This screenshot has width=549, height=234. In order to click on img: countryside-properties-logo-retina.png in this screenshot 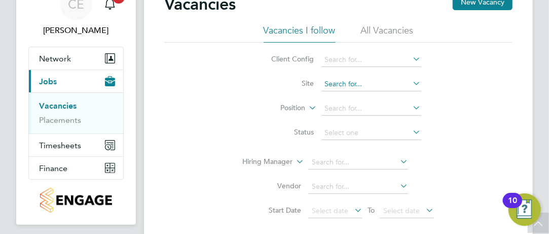, I will do `click(75, 200)`.